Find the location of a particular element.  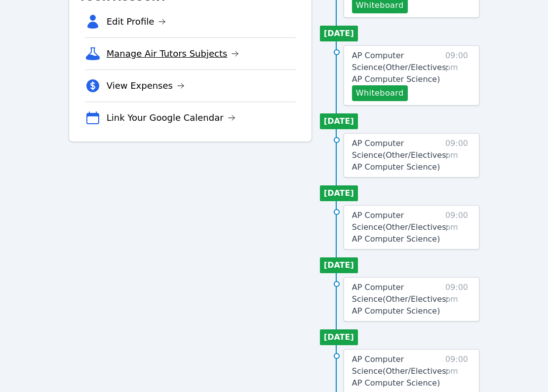

a: Edit Profile is located at coordinates (136, 21).